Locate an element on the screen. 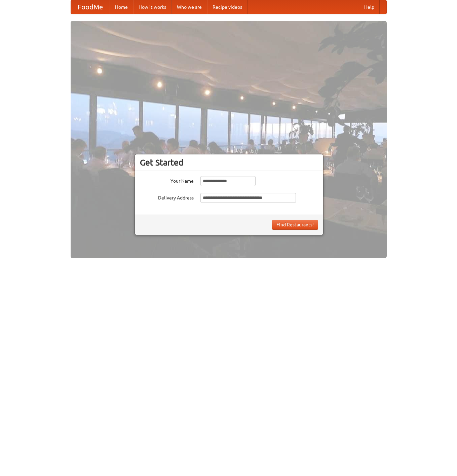  h3: Get Started is located at coordinates (229, 162).